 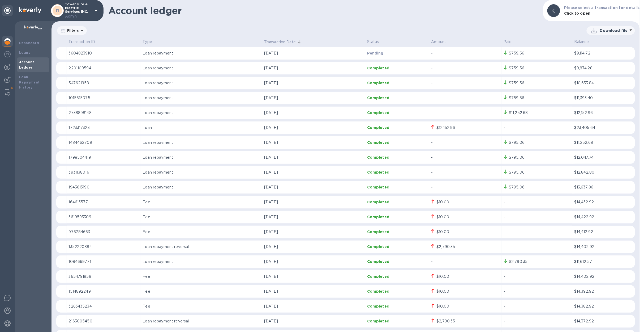 What do you see at coordinates (103, 247) in the screenshot?
I see `p: 1352220884` at bounding box center [103, 247].